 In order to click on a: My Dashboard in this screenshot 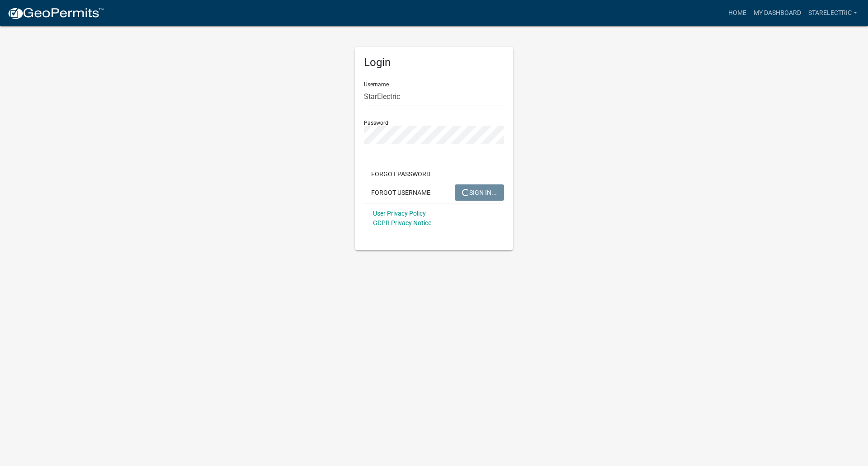, I will do `click(777, 13)`.